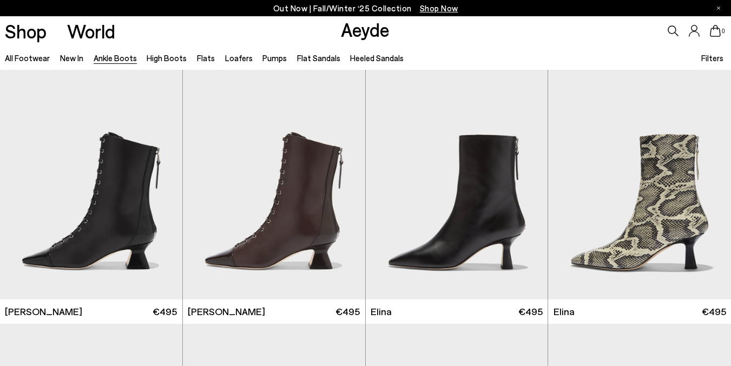 The height and width of the screenshot is (366, 731). What do you see at coordinates (239, 58) in the screenshot?
I see `a: Loafers` at bounding box center [239, 58].